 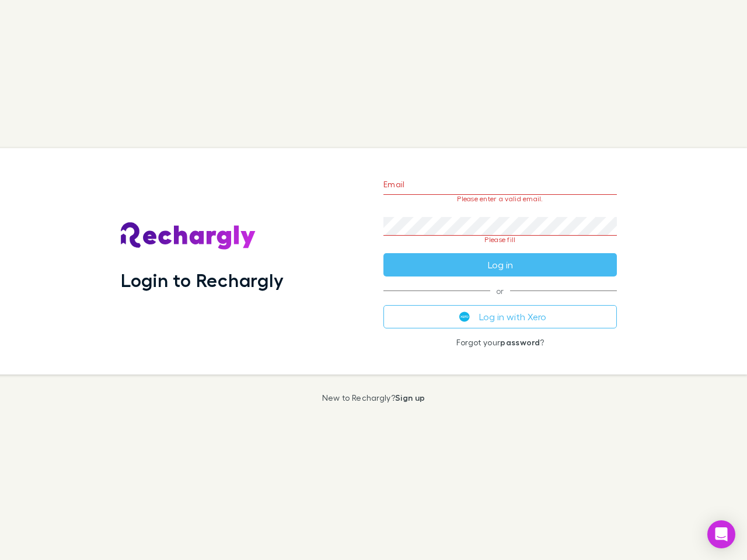 What do you see at coordinates (500, 198) in the screenshot?
I see `p: Please enter a valid email.` at bounding box center [500, 198].